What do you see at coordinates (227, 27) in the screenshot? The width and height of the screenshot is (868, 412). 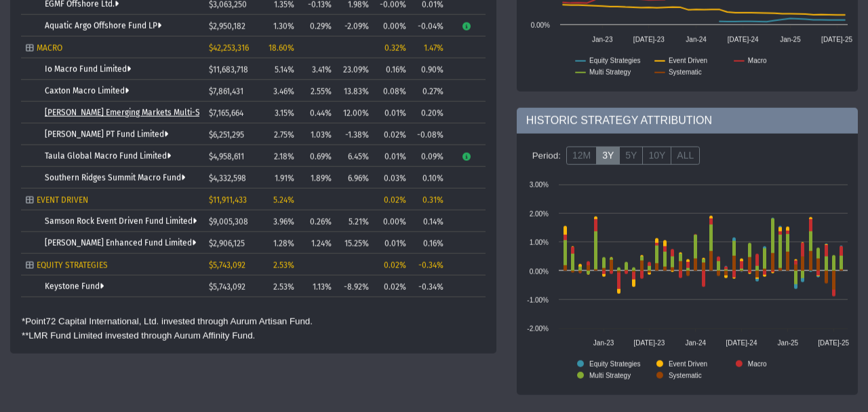 I see `span: $2,950,182` at bounding box center [227, 27].